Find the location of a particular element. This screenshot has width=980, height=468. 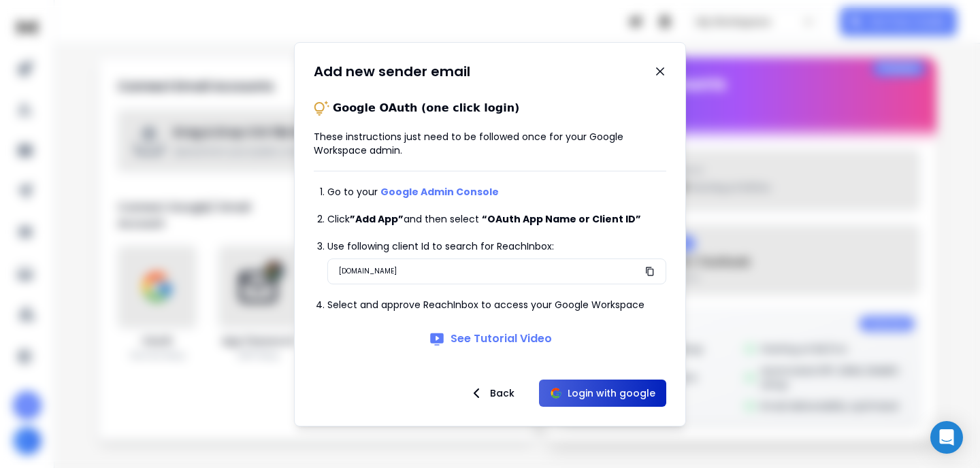

button: Login with google is located at coordinates (602, 393).